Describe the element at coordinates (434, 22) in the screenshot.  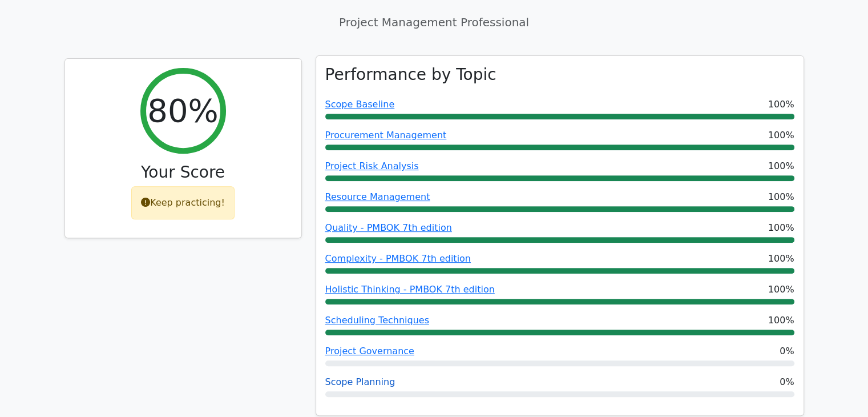
I see `p: Project Management Professional` at that location.